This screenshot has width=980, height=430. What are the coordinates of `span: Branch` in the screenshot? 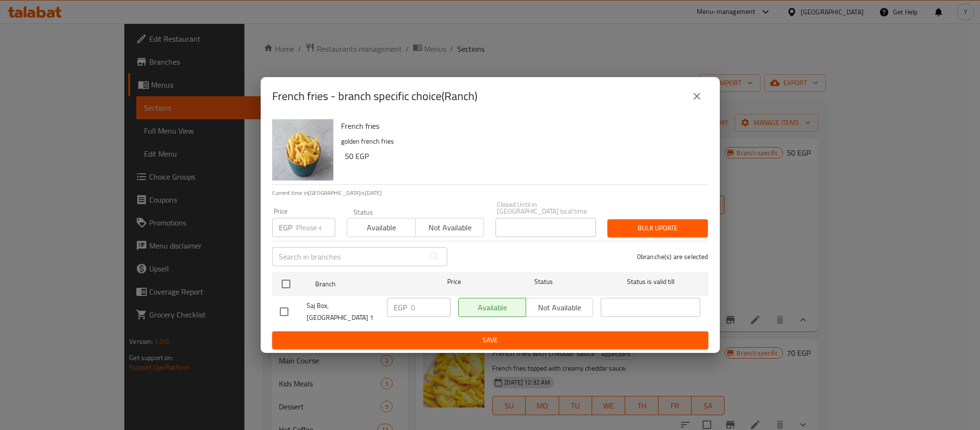 It's located at (365, 284).